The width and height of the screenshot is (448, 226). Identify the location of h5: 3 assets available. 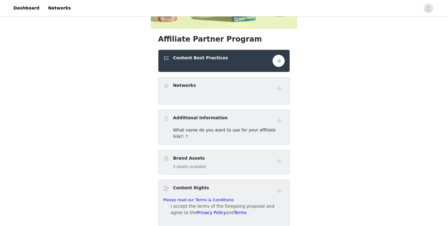
(190, 166).